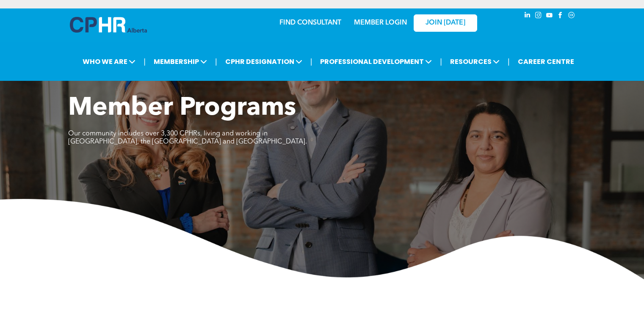 This screenshot has width=644, height=309. Describe the element at coordinates (109, 62) in the screenshot. I see `span: WHO WE ARE` at that location.